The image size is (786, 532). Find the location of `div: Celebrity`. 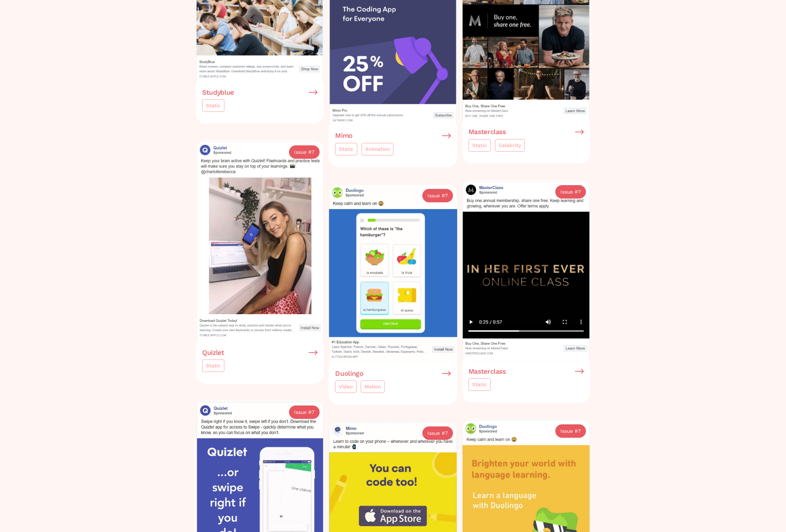

div: Celebrity is located at coordinates (510, 145).